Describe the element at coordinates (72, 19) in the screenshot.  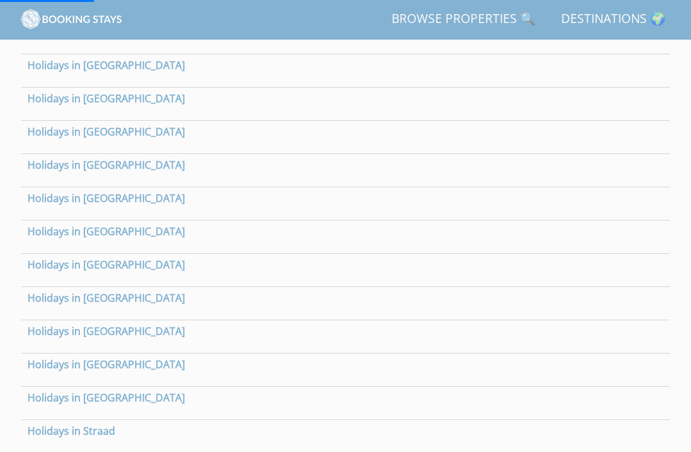
I see `img: BookingStays` at that location.